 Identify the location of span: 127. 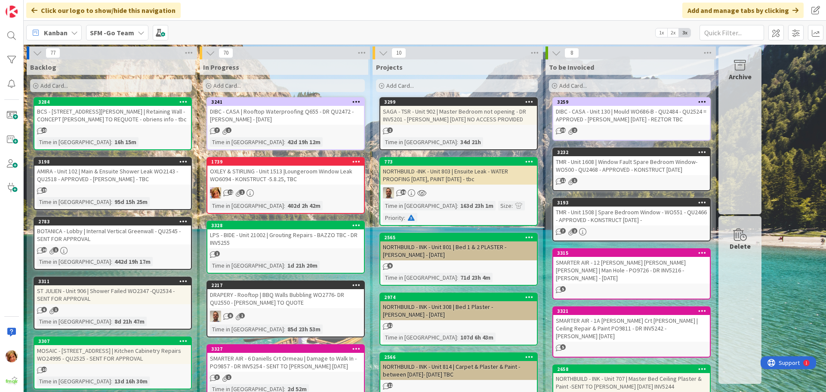
(230, 192).